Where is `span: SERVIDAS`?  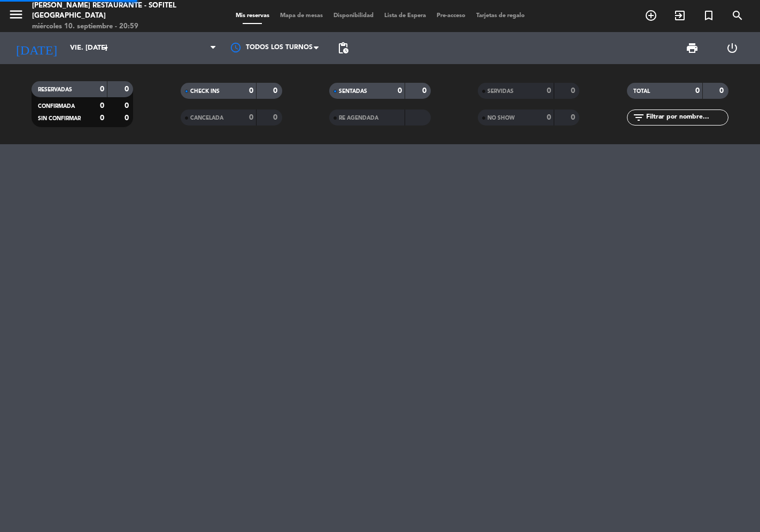
span: SERVIDAS is located at coordinates (500, 92).